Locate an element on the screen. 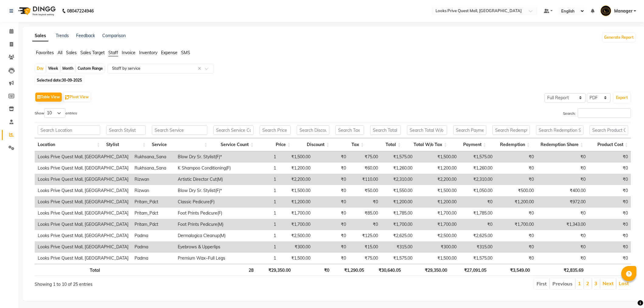  th: Total: activate to sort column ascending is located at coordinates (386, 145).